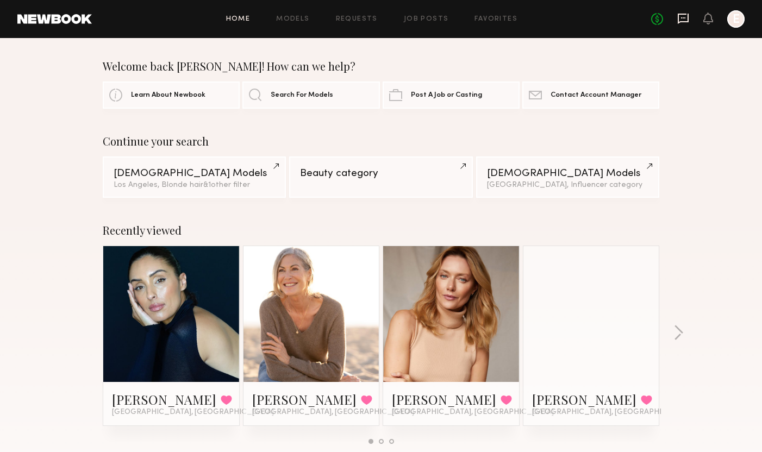  Describe the element at coordinates (194, 185) in the screenshot. I see `div: Los Angeles, Blonde hair` at that location.